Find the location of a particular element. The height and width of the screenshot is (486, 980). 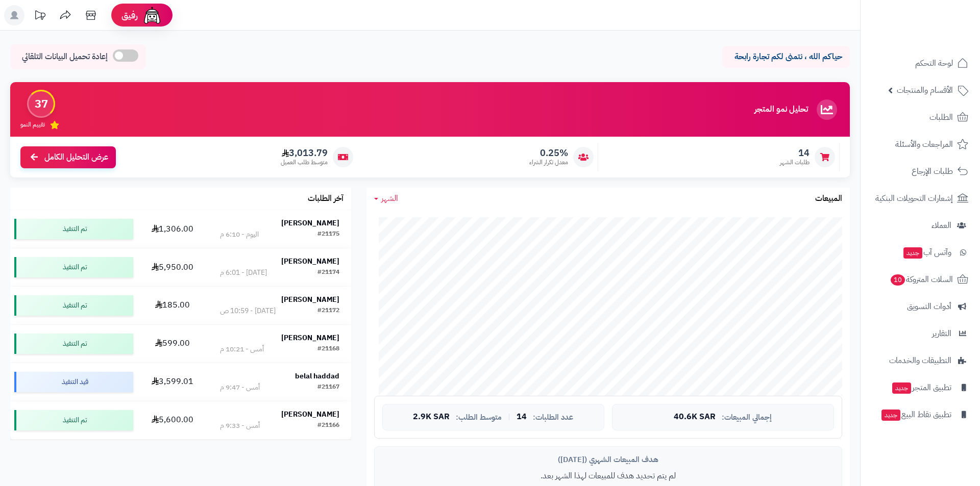

span: طلبات الإرجاع is located at coordinates (931, 171).